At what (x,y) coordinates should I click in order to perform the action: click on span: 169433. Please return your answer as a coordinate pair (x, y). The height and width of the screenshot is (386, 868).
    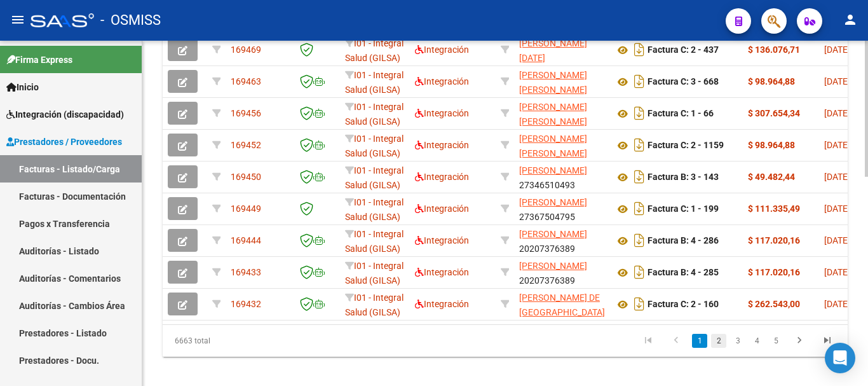
    Looking at the image, I should click on (246, 272).